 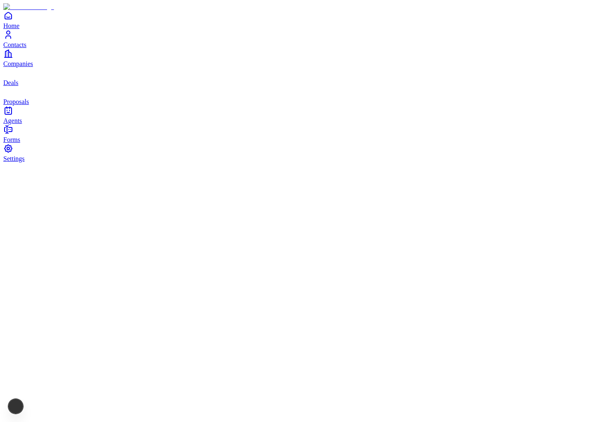 What do you see at coordinates (308, 20) in the screenshot?
I see `a: Home` at bounding box center [308, 20].